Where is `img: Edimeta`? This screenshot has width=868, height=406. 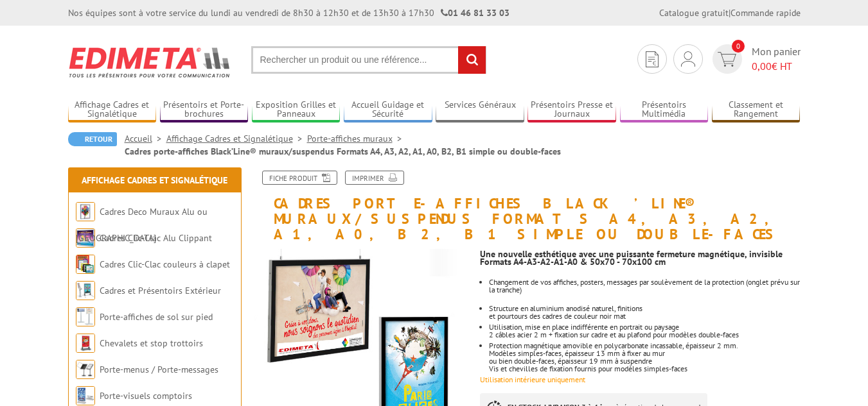
img: Edimeta is located at coordinates (150, 62).